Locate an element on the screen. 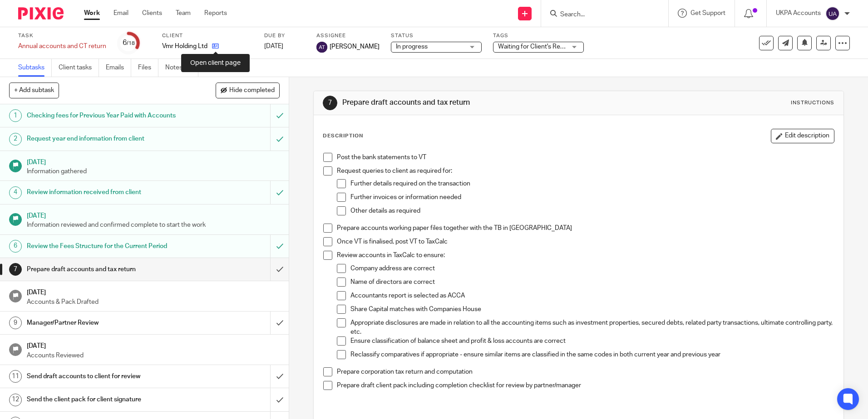 This screenshot has height=419, width=868. label: Status is located at coordinates (436, 36).